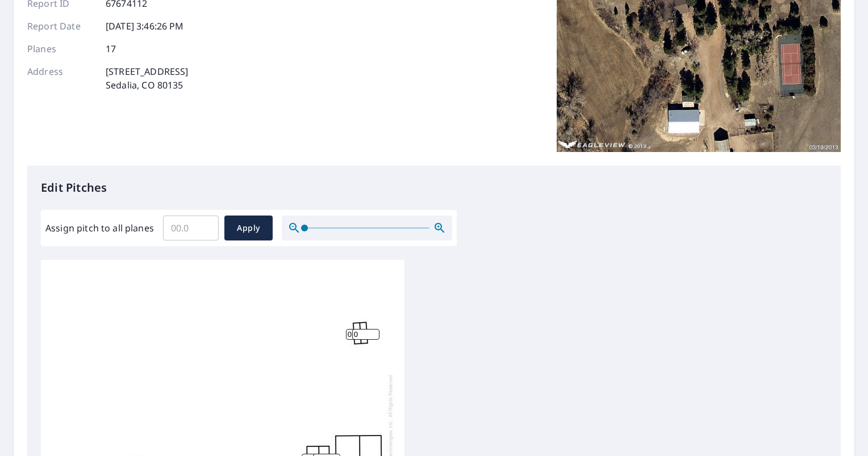 The height and width of the screenshot is (456, 868). What do you see at coordinates (61, 26) in the screenshot?
I see `p: Report Date` at bounding box center [61, 26].